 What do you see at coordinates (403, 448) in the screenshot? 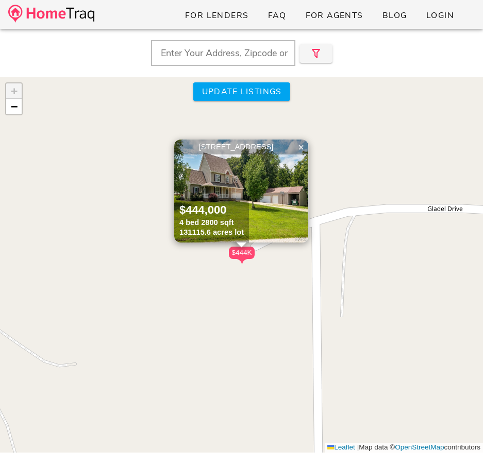
I see `div: Map data © contributors` at bounding box center [403, 448].